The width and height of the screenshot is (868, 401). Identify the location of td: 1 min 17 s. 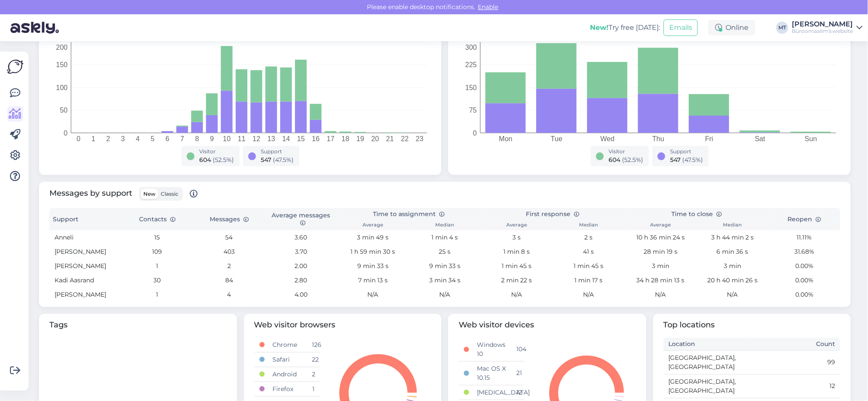
(589, 280).